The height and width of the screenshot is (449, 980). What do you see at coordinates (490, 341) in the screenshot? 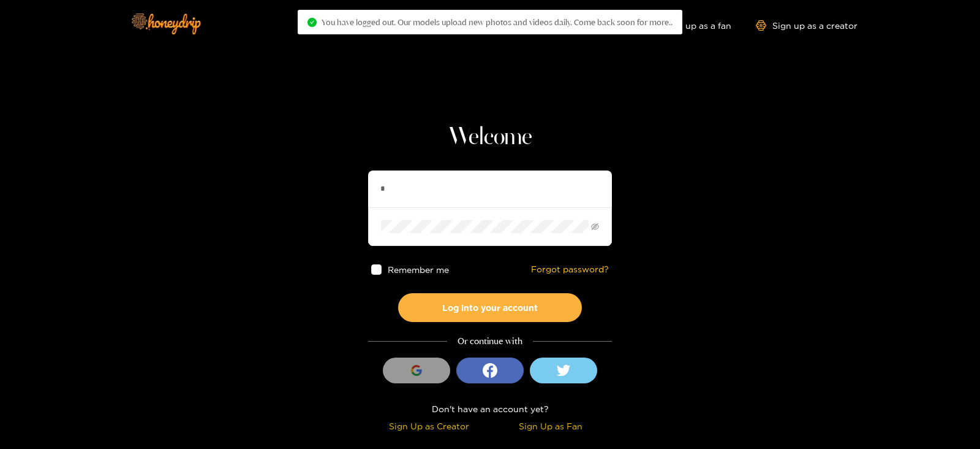
I see `div: Or continue with` at bounding box center [490, 341].